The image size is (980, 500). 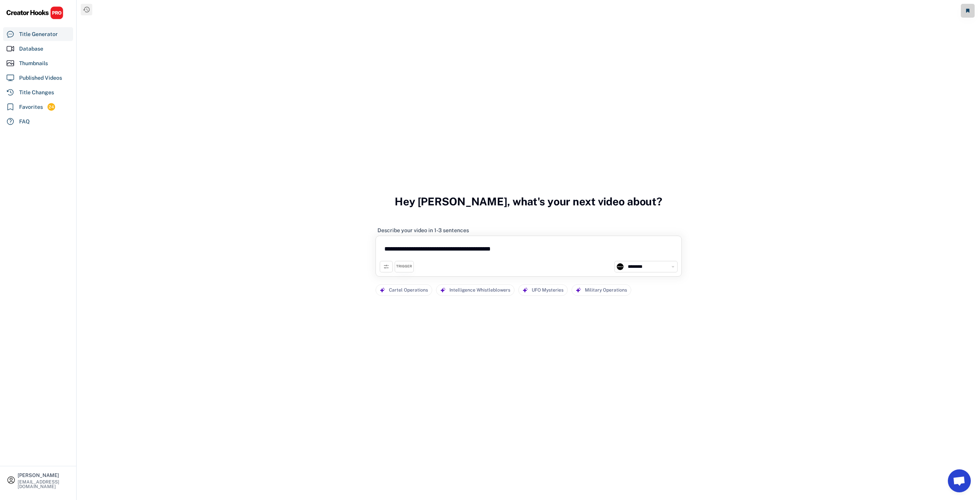 I want to click on div: Cartel Operations, so click(x=408, y=290).